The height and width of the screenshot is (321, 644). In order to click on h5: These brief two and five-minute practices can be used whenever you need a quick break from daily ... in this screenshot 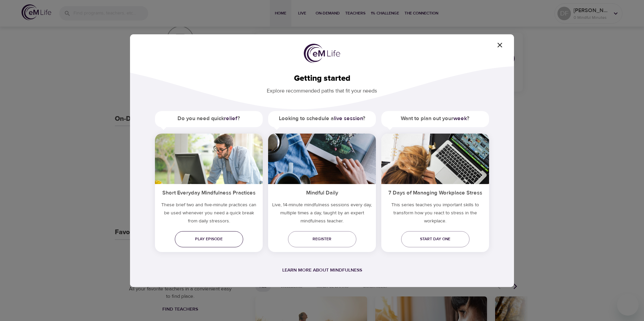, I will do `click(209, 214)`.